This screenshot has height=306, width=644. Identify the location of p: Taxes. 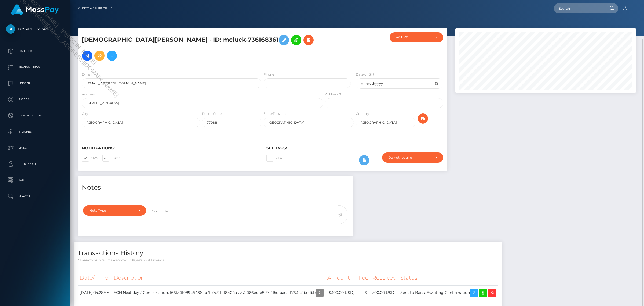
(35, 180).